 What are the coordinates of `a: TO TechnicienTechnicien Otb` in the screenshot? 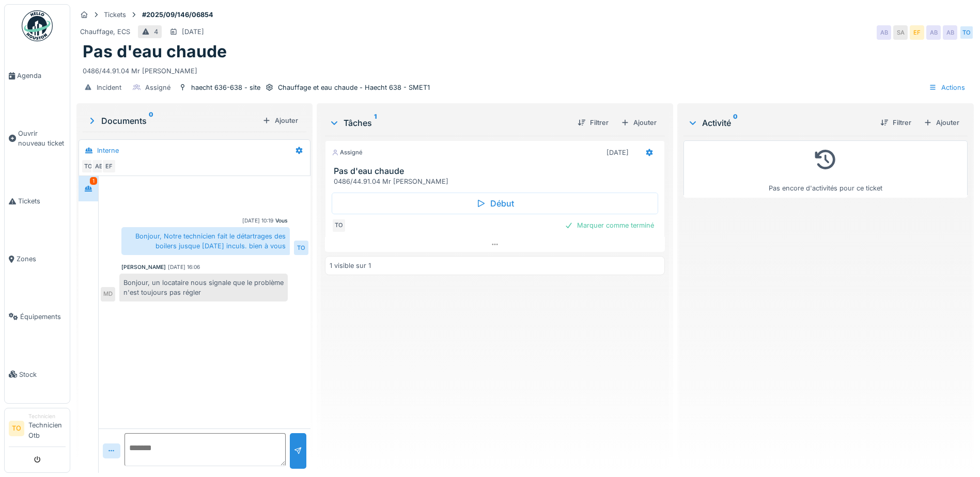 It's located at (37, 430).